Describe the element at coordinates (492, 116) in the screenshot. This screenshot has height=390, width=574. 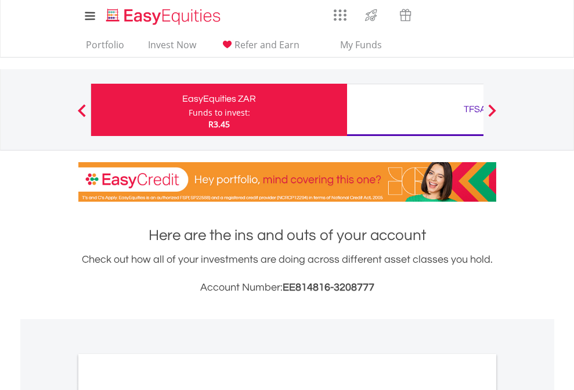
I see `button: Next` at that location.